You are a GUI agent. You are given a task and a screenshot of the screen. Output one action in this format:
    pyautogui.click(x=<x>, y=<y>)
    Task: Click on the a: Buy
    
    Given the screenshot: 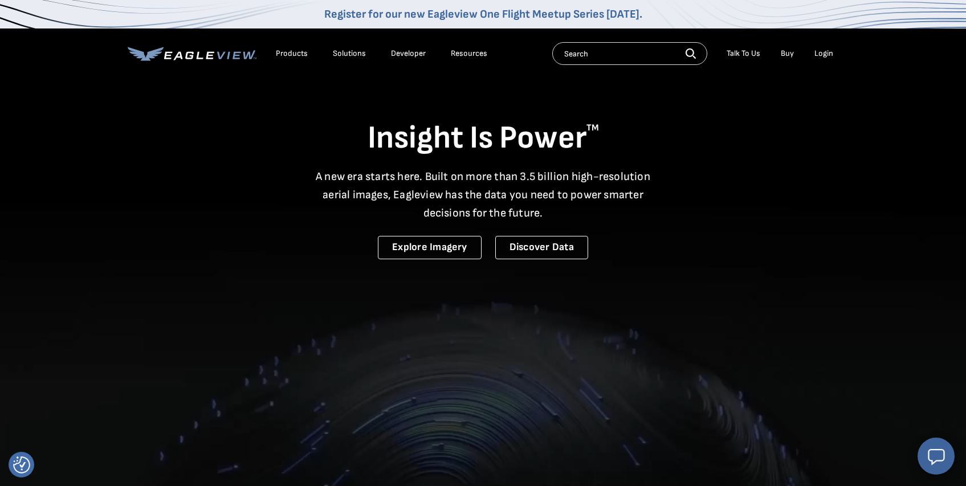 What is the action you would take?
    pyautogui.click(x=787, y=54)
    